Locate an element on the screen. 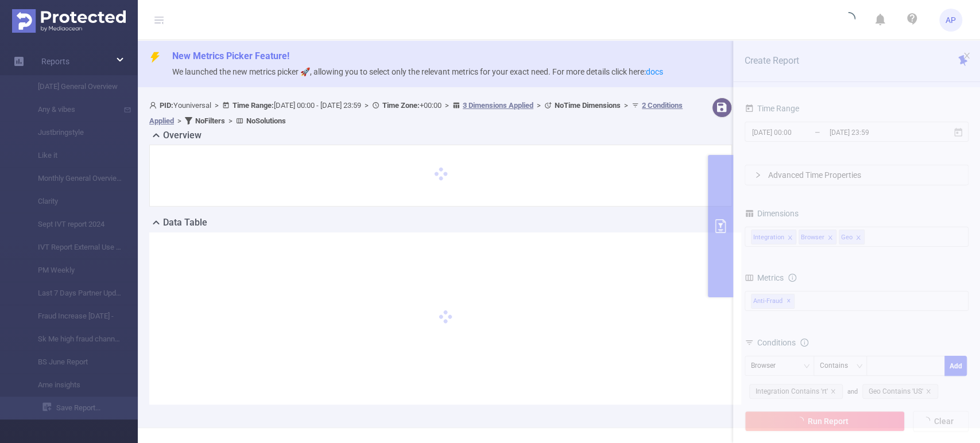 This screenshot has width=980, height=443. b: No Time Dimensions is located at coordinates (587, 105).